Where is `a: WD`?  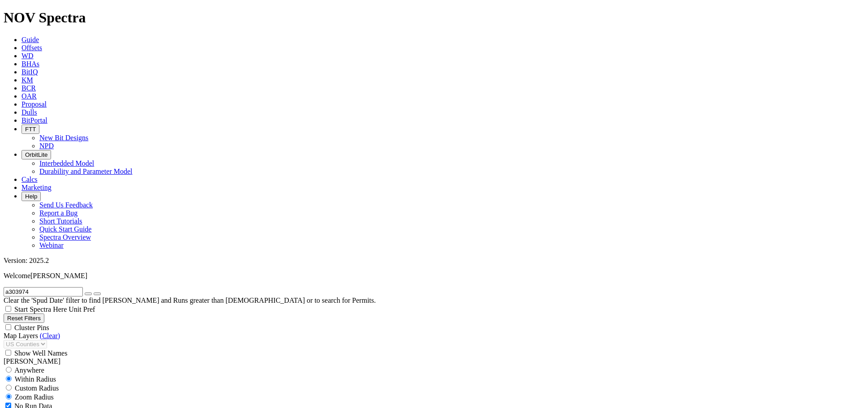
a: WD is located at coordinates (27, 56).